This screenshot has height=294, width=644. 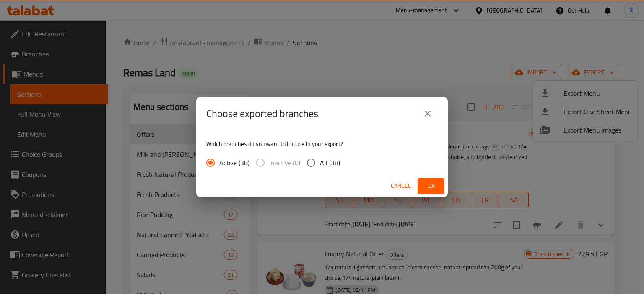 What do you see at coordinates (431, 186) in the screenshot?
I see `button: Ok` at bounding box center [431, 186].